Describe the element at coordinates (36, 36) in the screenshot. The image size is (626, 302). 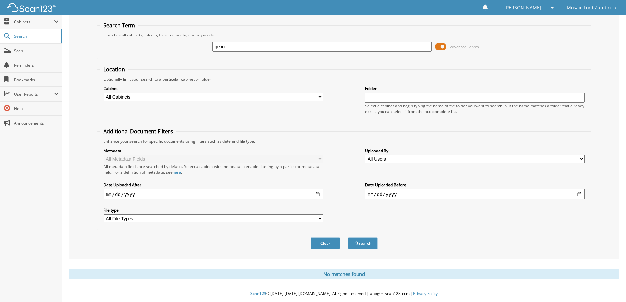
I see `span: Search` at that location.